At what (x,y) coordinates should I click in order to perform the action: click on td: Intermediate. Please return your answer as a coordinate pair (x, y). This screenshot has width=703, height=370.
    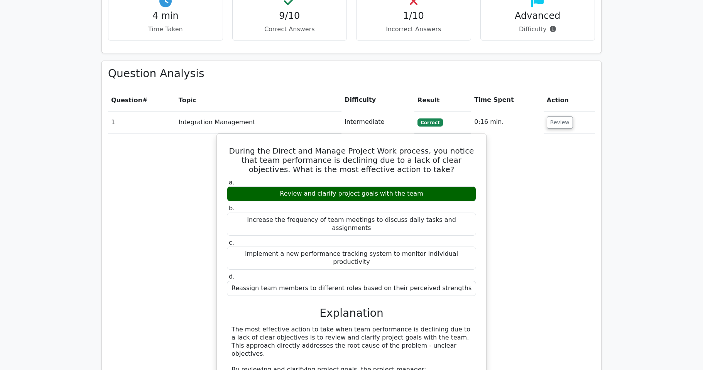
    Looking at the image, I should click on (378, 122).